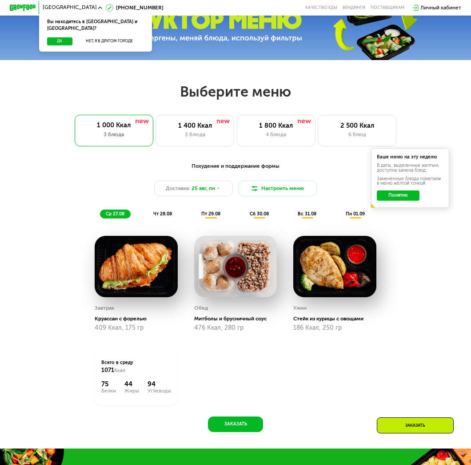 The image size is (471, 465). What do you see at coordinates (276, 135) in the screenshot?
I see `div: 4 блюда` at bounding box center [276, 135].